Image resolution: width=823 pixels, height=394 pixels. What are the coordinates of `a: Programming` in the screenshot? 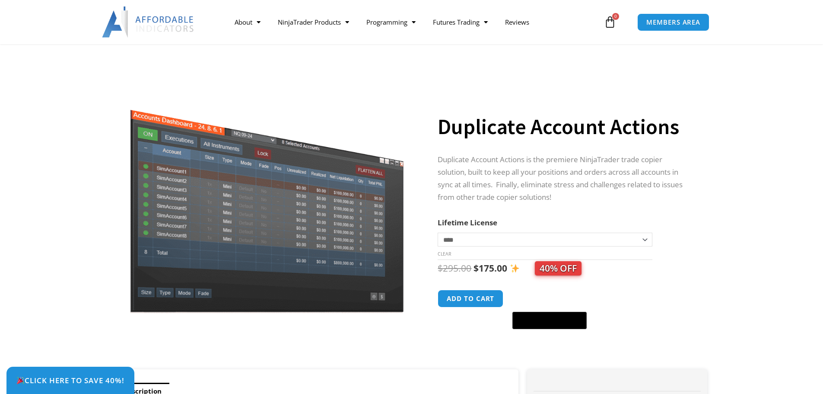 It's located at (391, 22).